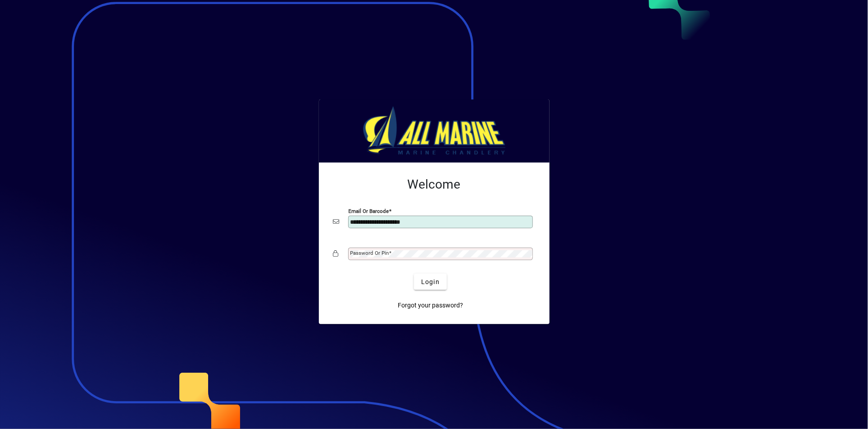  I want to click on mat-label: Email or Barcode, so click(369, 211).